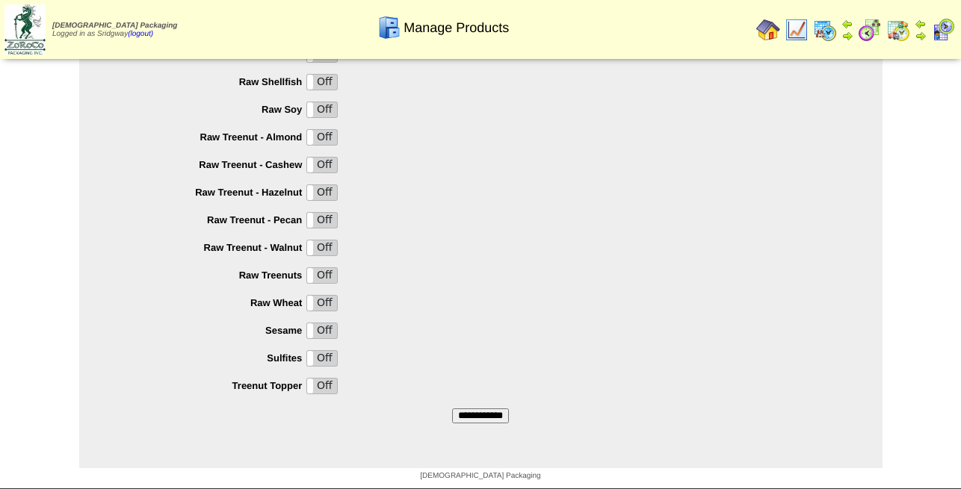  Describe the element at coordinates (114, 30) in the screenshot. I see `span: Logged in as Sridgway` at that location.